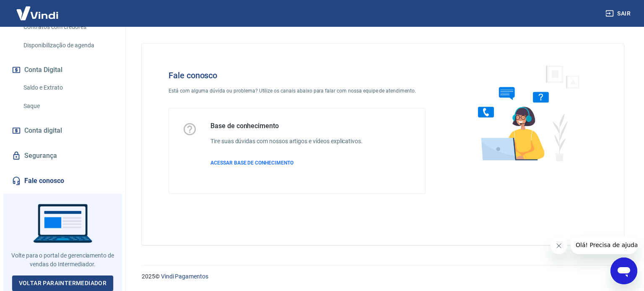 The width and height of the screenshot is (644, 291). What do you see at coordinates (67, 27) in the screenshot?
I see `a: Contratos com credores` at bounding box center [67, 27].